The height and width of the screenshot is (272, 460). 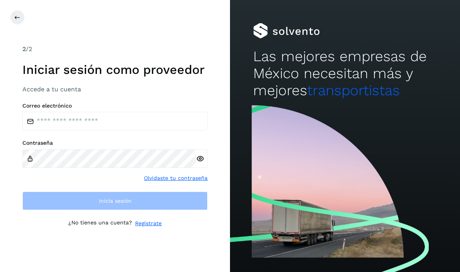 I want to click on h2: Las mejores empresas de México necesitan más y mejores, so click(x=345, y=73).